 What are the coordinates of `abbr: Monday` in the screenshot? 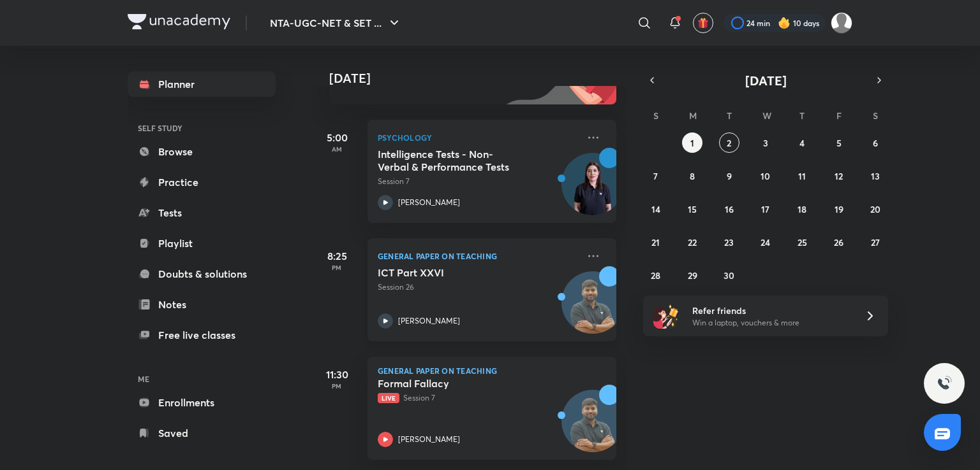 It's located at (692, 116).